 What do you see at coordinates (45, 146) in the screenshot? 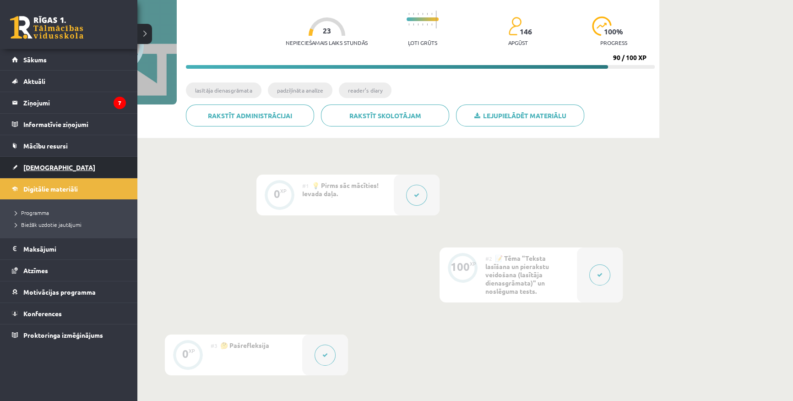
I see `span: Mācību resursi` at bounding box center [45, 146].